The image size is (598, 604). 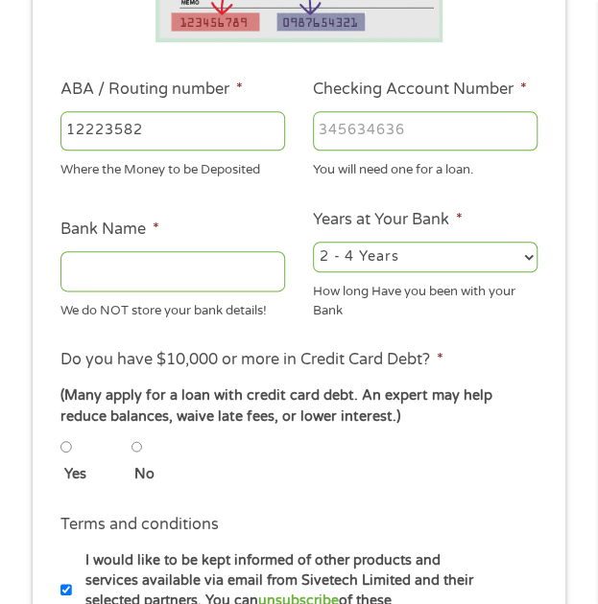 What do you see at coordinates (425, 131) in the screenshot?
I see `input: 345634636` at bounding box center [425, 131].